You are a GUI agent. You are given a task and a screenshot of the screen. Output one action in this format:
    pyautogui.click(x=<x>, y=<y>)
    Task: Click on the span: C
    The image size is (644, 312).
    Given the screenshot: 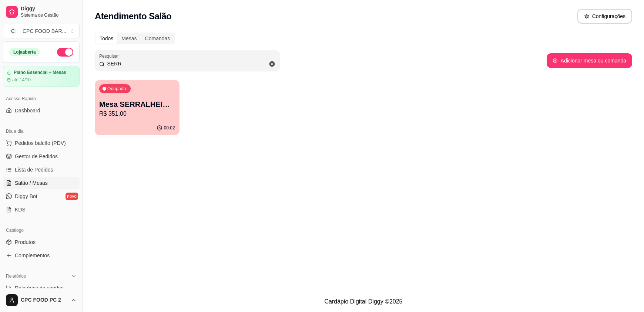 What is the action you would take?
    pyautogui.click(x=13, y=31)
    